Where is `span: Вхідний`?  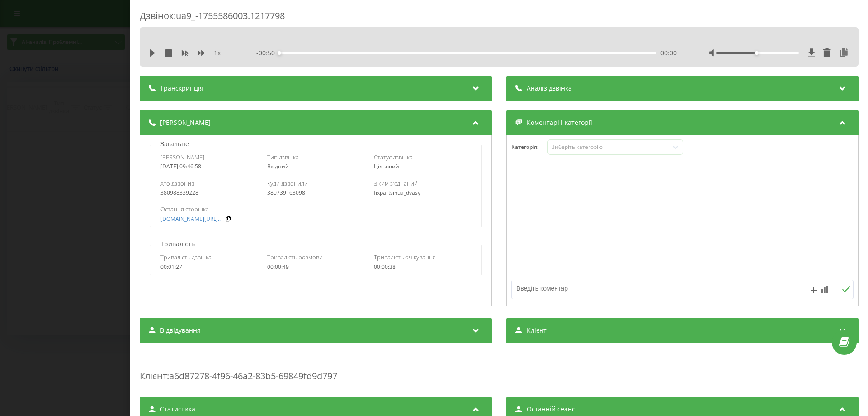
span: Вхідний is located at coordinates (278, 166).